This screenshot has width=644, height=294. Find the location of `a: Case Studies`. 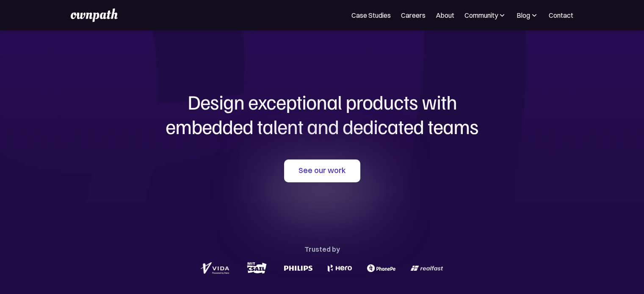

a: Case Studies is located at coordinates (371, 15).